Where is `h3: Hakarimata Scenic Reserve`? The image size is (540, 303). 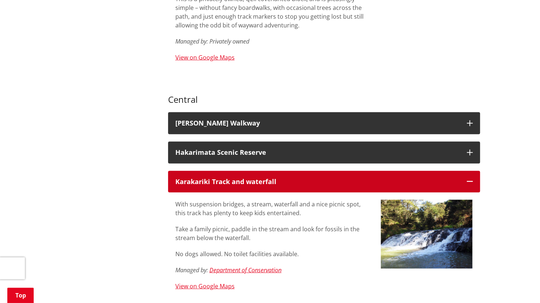
h3: Hakarimata Scenic Reserve is located at coordinates (317, 153).